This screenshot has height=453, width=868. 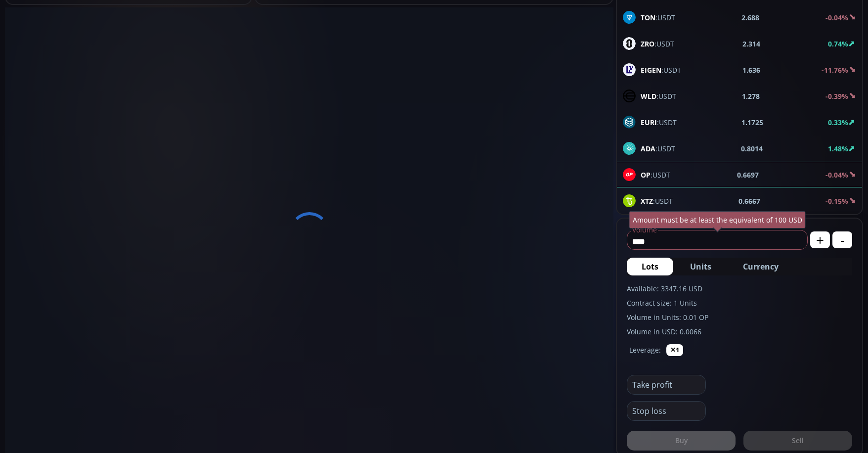 What do you see at coordinates (751, 70) in the screenshot?
I see `b: 1.636` at bounding box center [751, 70].